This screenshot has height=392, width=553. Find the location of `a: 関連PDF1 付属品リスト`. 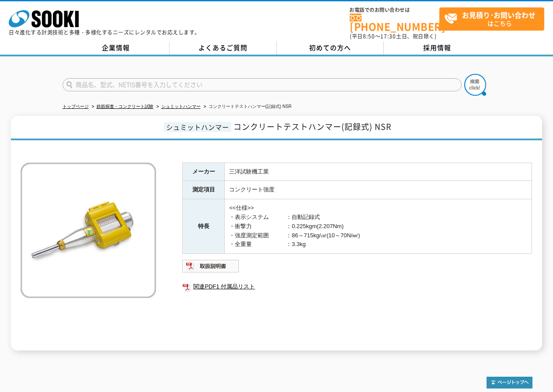

a: 関連PDF1 付属品リスト is located at coordinates (357, 286).